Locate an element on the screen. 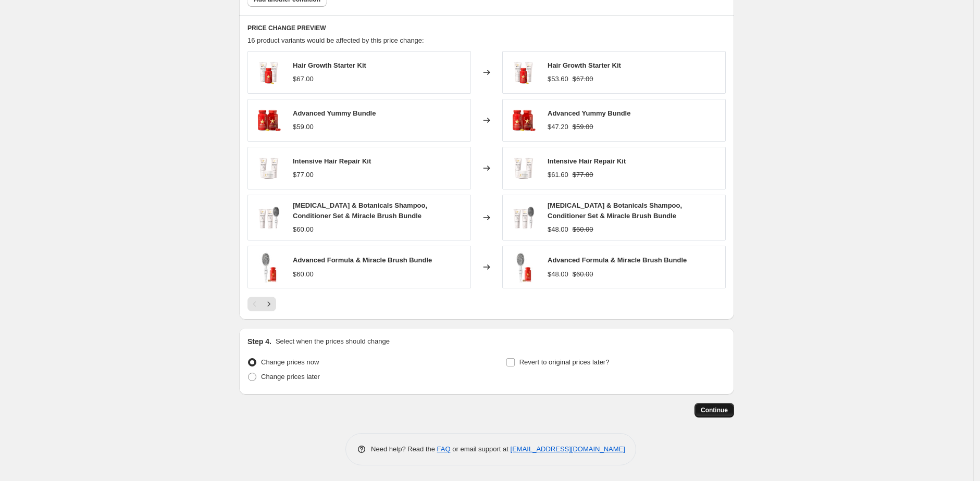 This screenshot has width=980, height=481. span: Revert to original prices later? is located at coordinates (564, 362).